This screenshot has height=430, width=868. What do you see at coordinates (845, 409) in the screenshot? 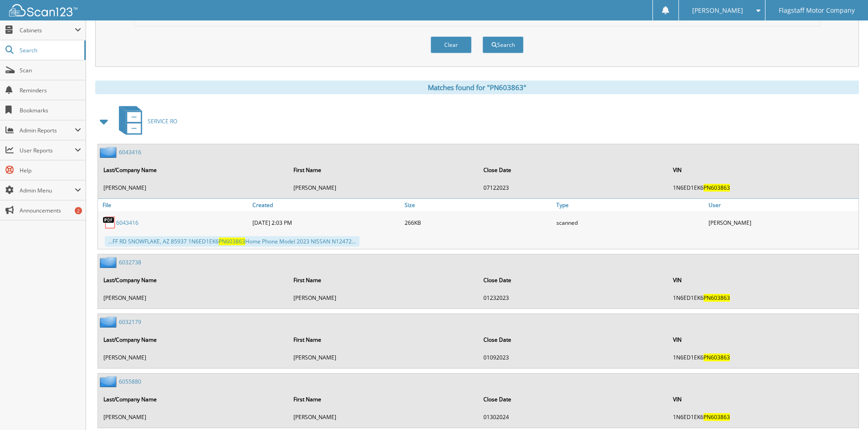
I see `div: Chat Widget` at bounding box center [845, 409].